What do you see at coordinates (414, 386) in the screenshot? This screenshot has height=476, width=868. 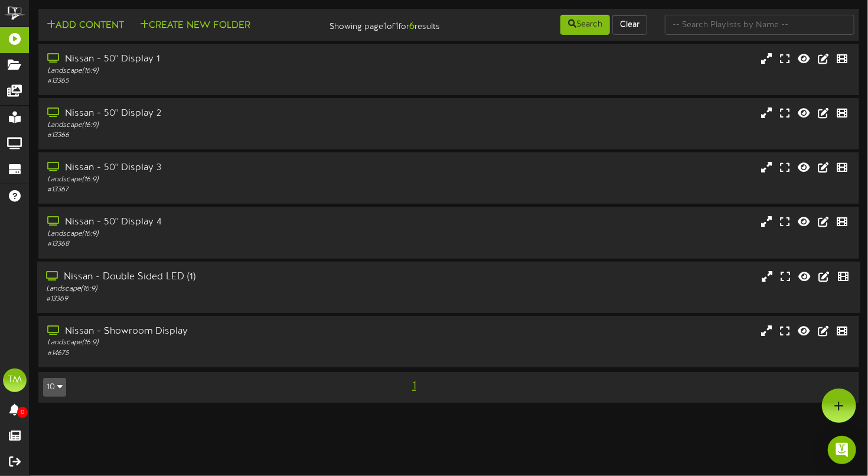 I see `span: 1` at bounding box center [414, 386].